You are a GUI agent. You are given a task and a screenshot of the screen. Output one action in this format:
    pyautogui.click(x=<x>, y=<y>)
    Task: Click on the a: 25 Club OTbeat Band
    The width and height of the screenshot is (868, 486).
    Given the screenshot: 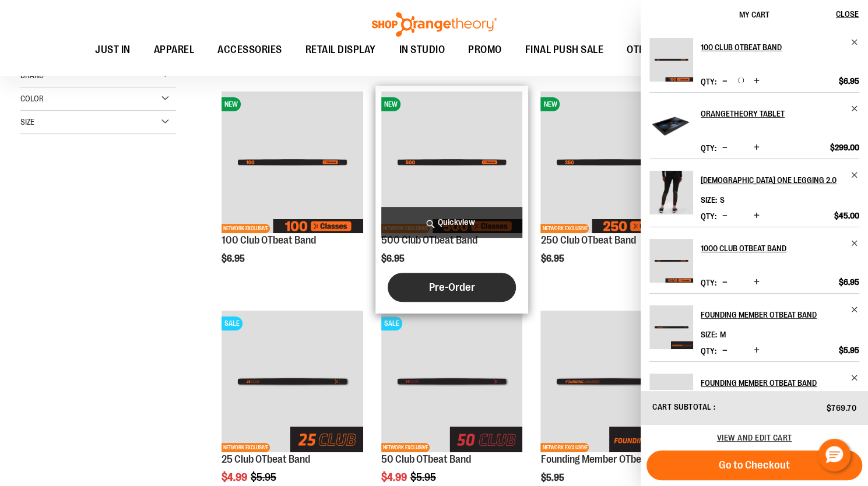 What is the action you would take?
    pyautogui.click(x=266, y=459)
    